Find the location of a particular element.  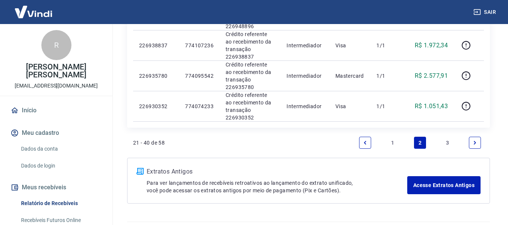

img: Vindi is located at coordinates (33, 12).